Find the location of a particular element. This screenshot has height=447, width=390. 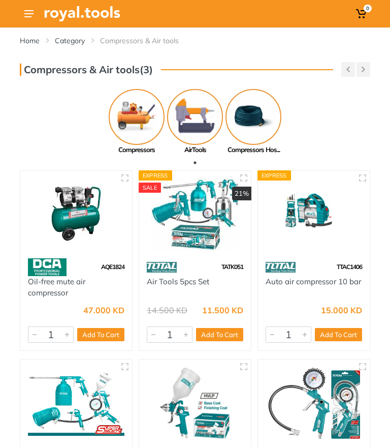

a: 0 is located at coordinates (362, 14).